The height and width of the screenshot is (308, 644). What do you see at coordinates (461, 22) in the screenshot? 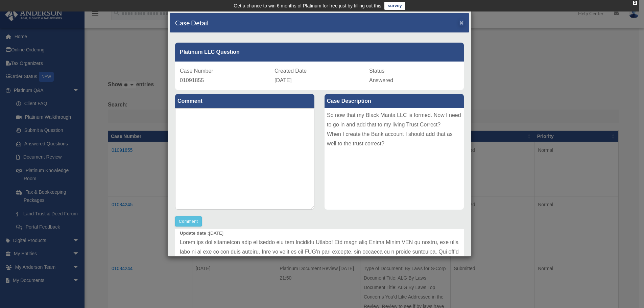
I see `button: Close` at bounding box center [461, 22].